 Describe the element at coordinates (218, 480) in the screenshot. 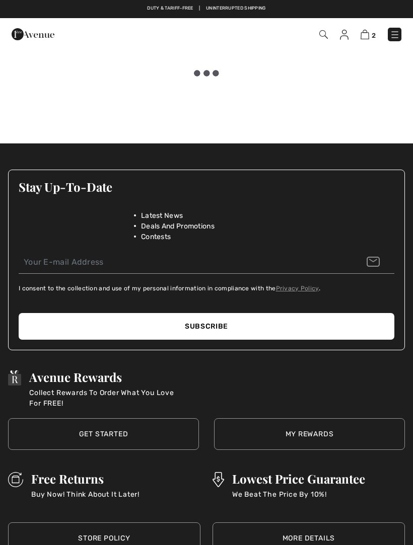

I see `img: Lowest Price Guarantee` at that location.